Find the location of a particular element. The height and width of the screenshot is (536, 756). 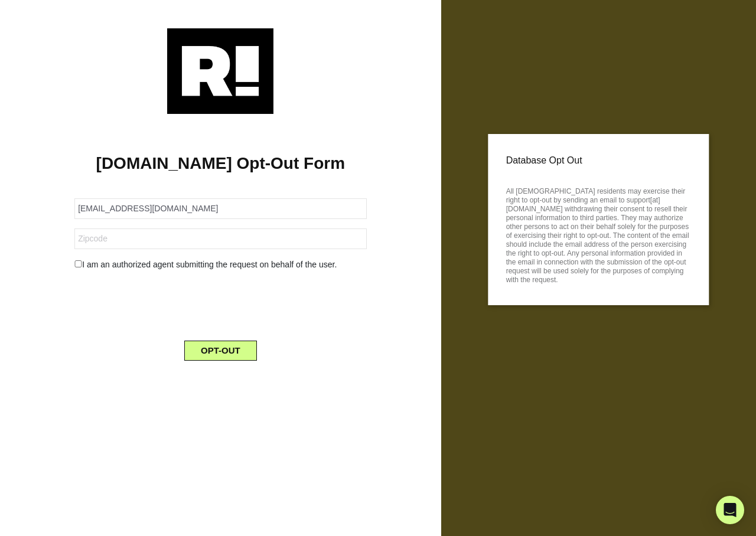

img: Retention.com is located at coordinates (220, 71).